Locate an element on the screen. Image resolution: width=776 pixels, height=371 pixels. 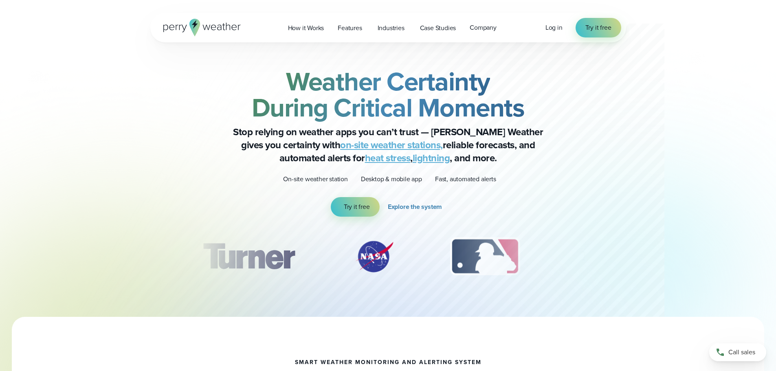
a: How it Works is located at coordinates (306, 28).